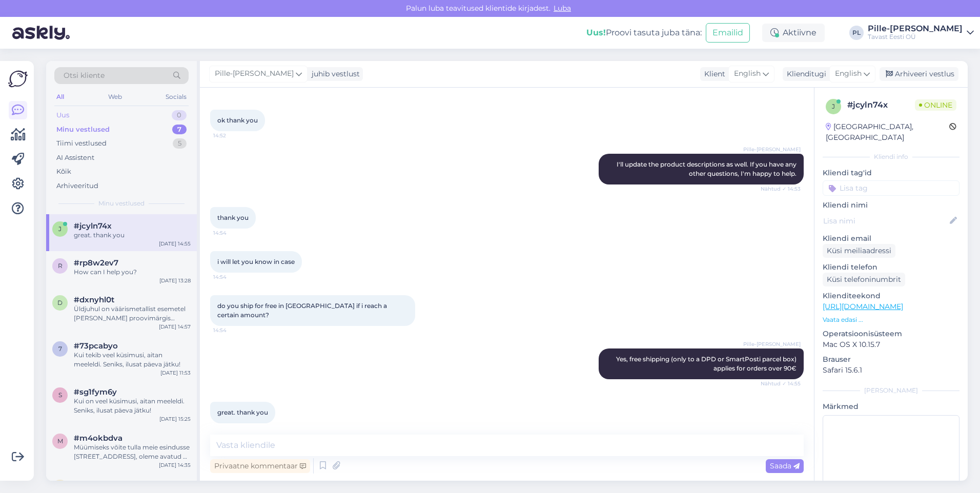 This screenshot has width=980, height=493. What do you see at coordinates (60, 349) in the screenshot?
I see `span: 7` at bounding box center [60, 349].